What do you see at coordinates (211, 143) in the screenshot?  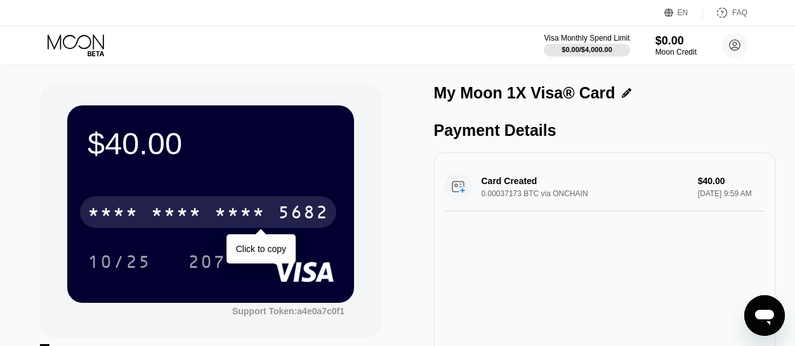 I see `div: $40.00` at bounding box center [211, 143].